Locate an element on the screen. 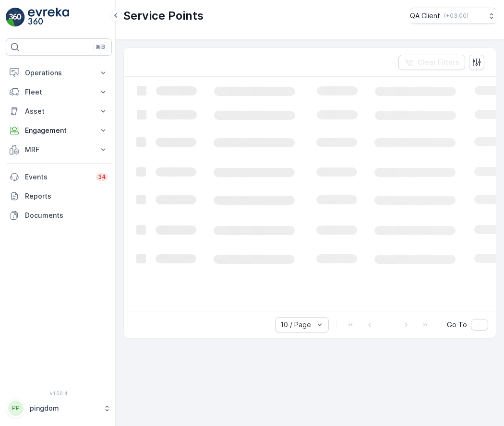 This screenshot has height=426, width=504. p: MRF is located at coordinates (59, 150).